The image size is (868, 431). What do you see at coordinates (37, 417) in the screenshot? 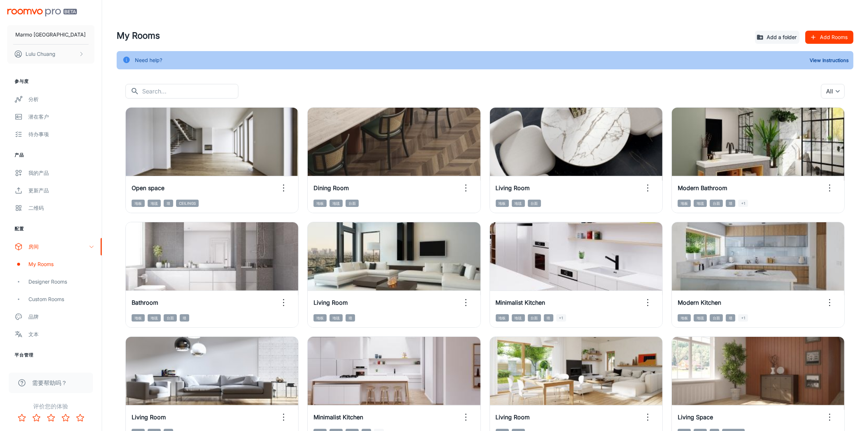
I see `button: Rate 2 star` at bounding box center [37, 417].